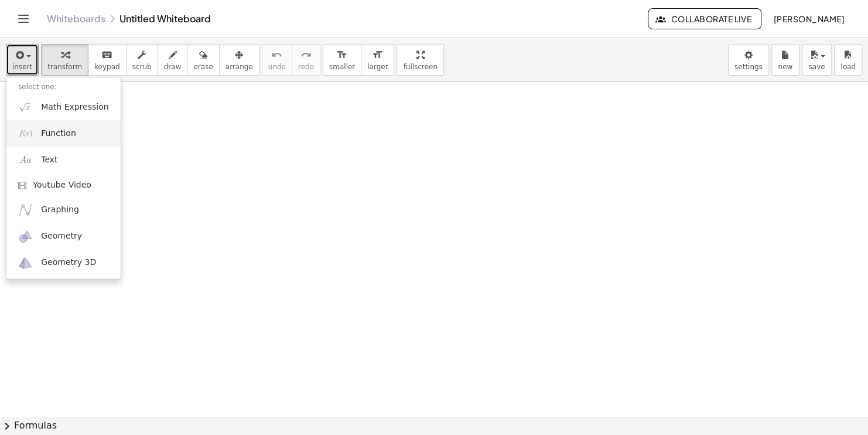  What do you see at coordinates (239, 60) in the screenshot?
I see `button: arrange` at bounding box center [239, 60].